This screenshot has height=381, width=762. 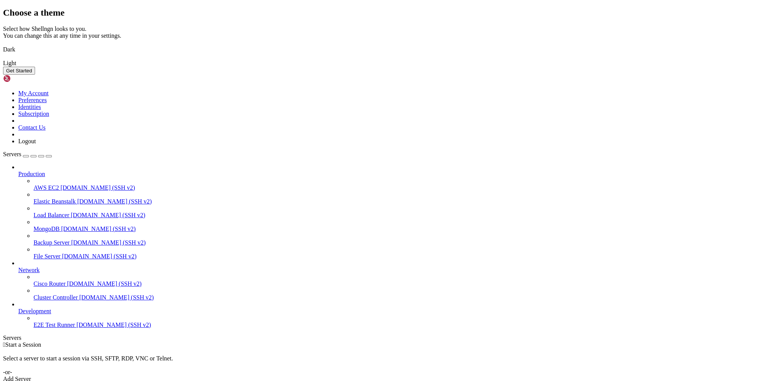 I want to click on span: Load Balancer, so click(x=51, y=215).